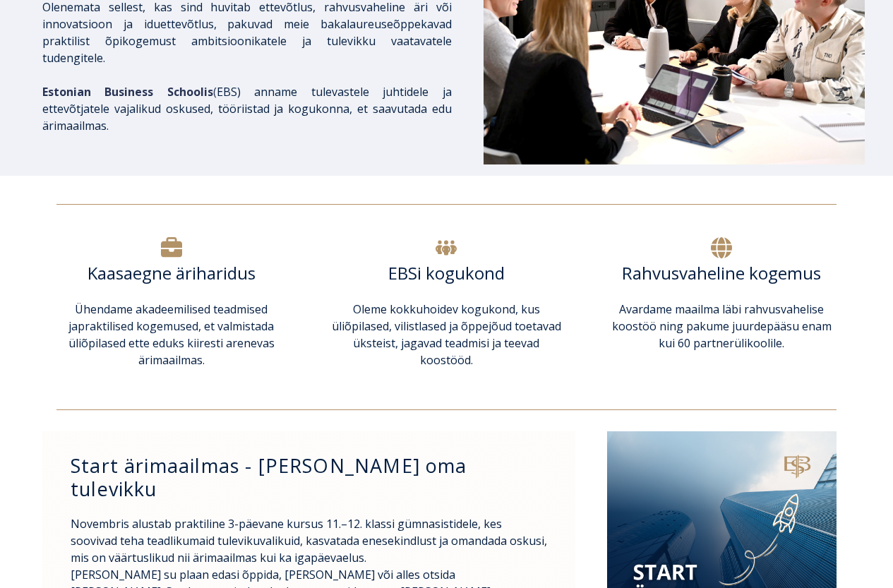  What do you see at coordinates (171, 273) in the screenshot?
I see `h6: Kaasaegne äriharidus` at bounding box center [171, 273].